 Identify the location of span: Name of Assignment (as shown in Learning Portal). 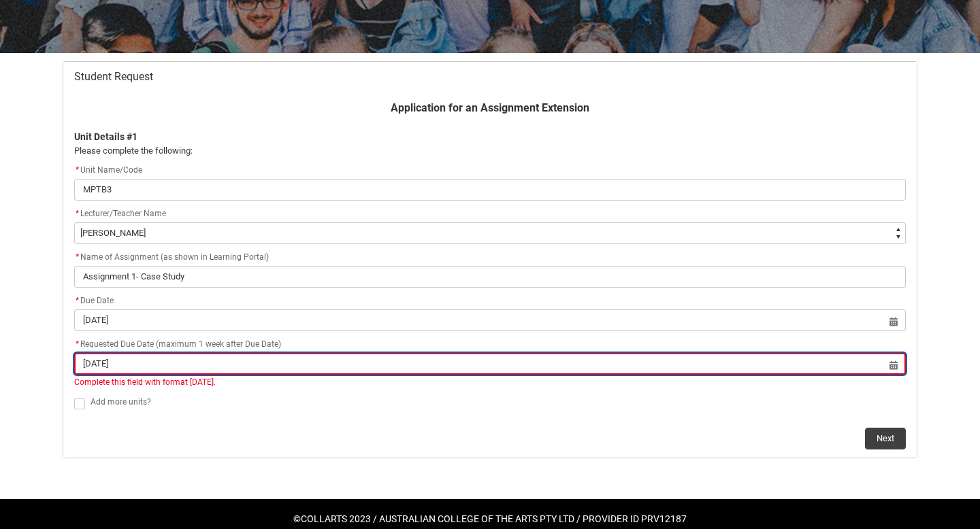
(171, 257).